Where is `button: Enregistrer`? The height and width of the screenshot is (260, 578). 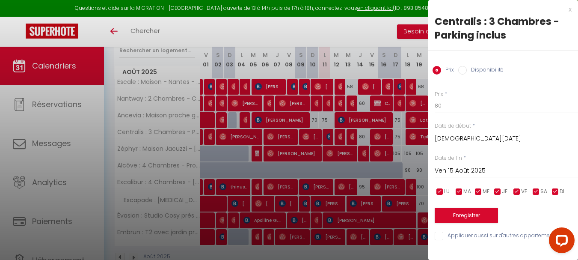
button: Enregistrer is located at coordinates (466, 215).